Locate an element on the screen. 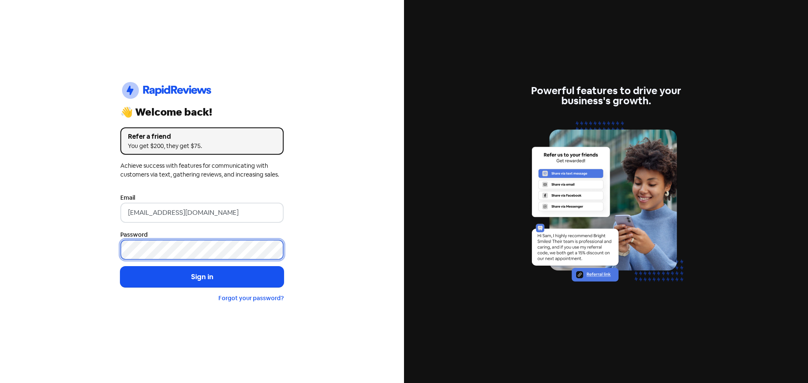 This screenshot has height=383, width=808. div: You get $200, they get $75. is located at coordinates (202, 146).